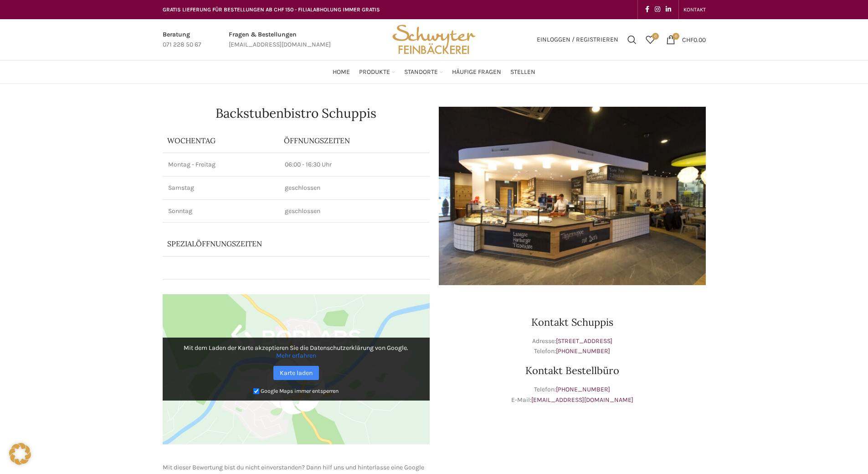 This screenshot has height=474, width=868. Describe the element at coordinates (354, 165) in the screenshot. I see `p: 06:00 - 16:30 Uhr` at that location.